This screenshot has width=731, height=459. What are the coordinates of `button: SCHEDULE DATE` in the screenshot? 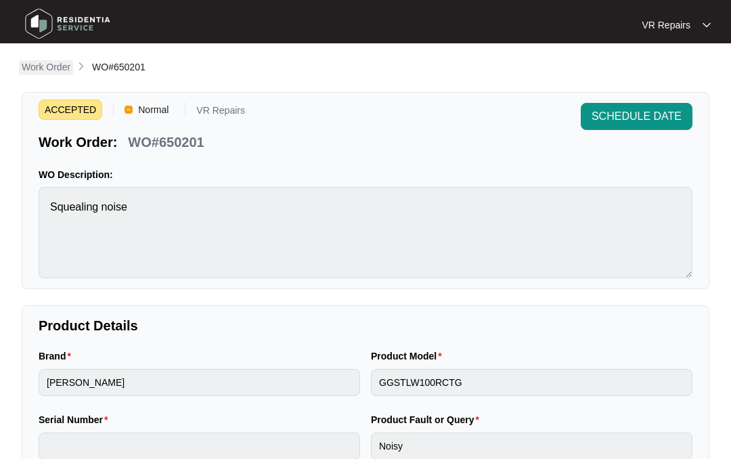 It's located at (636, 116).